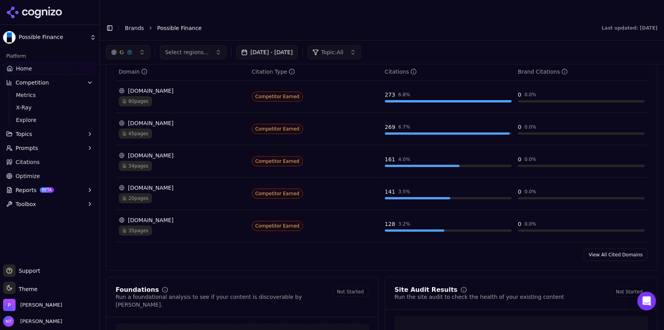 The width and height of the screenshot is (664, 330). What do you see at coordinates (390, 159) in the screenshot?
I see `div: 161` at bounding box center [390, 159].